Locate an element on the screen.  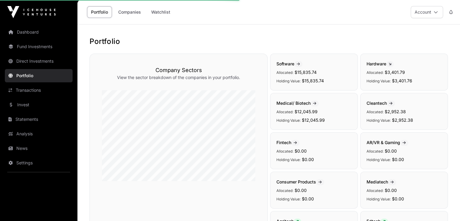
a: Companies is located at coordinates (130, 12).